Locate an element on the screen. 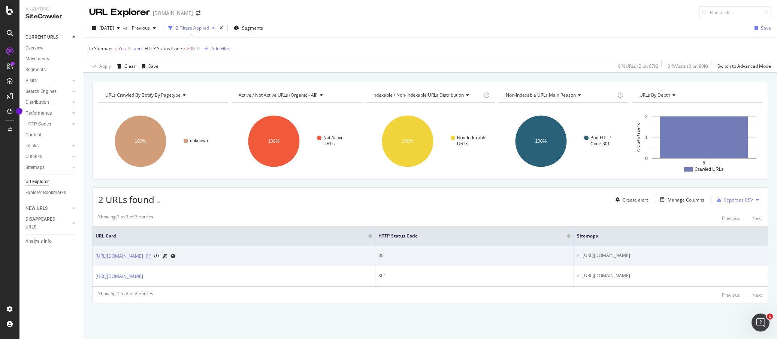  button: Manage Columns is located at coordinates (681, 200).